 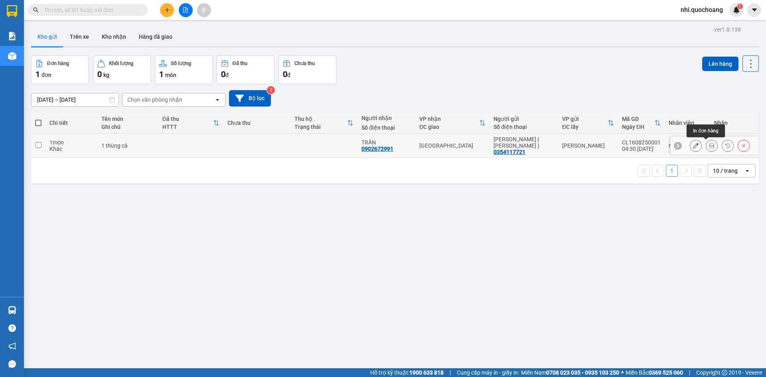 What do you see at coordinates (204, 10) in the screenshot?
I see `span: aim` at bounding box center [204, 10].